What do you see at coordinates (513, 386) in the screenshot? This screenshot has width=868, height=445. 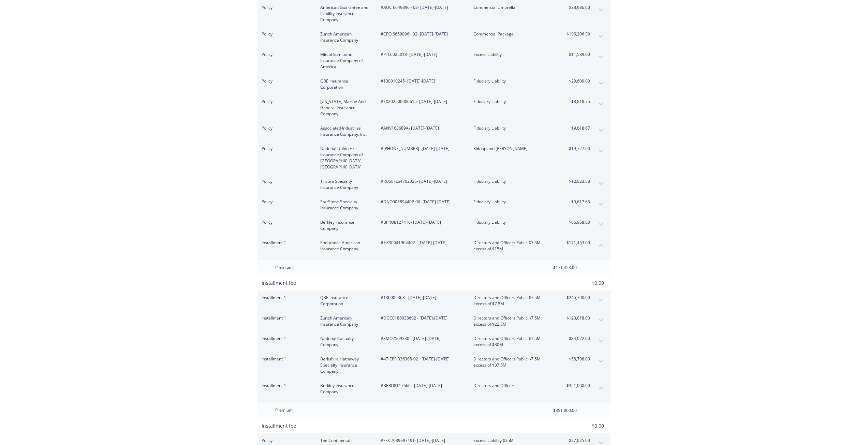 I see `span: Directors and Officers` at bounding box center [513, 386].